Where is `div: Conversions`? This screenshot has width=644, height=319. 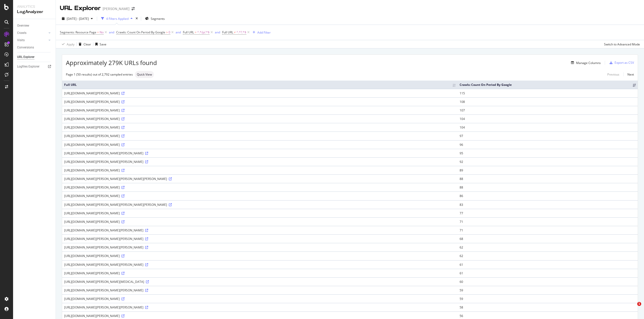 div: Conversions is located at coordinates (26, 47).